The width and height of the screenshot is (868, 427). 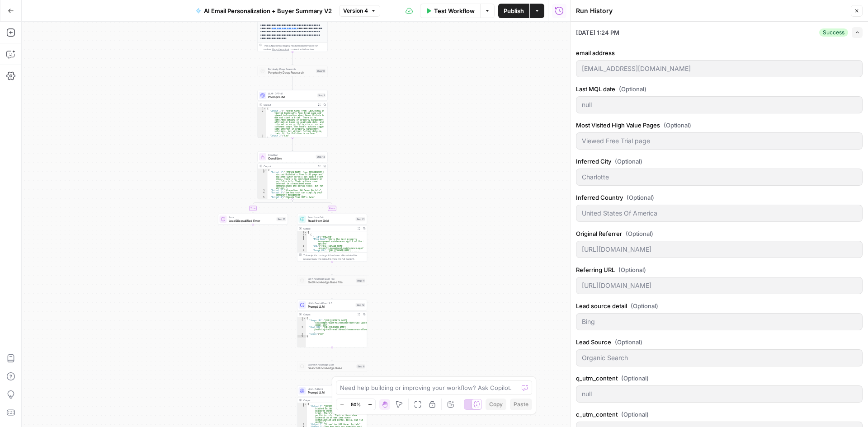 I want to click on span: Test Workflow, so click(x=454, y=10).